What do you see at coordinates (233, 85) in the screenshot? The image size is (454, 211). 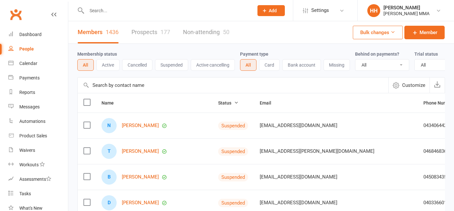 I see `input: Search by contact name` at bounding box center [233, 85].